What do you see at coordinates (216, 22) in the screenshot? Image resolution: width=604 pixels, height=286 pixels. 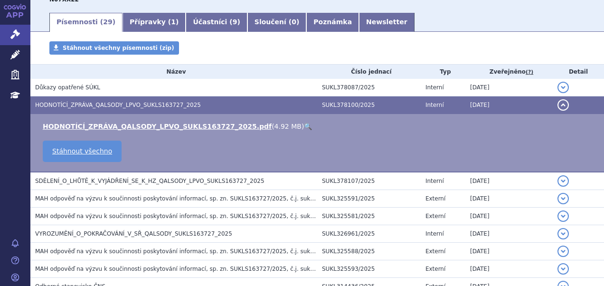 I see `a: Účastníci (9)` at bounding box center [216, 22].